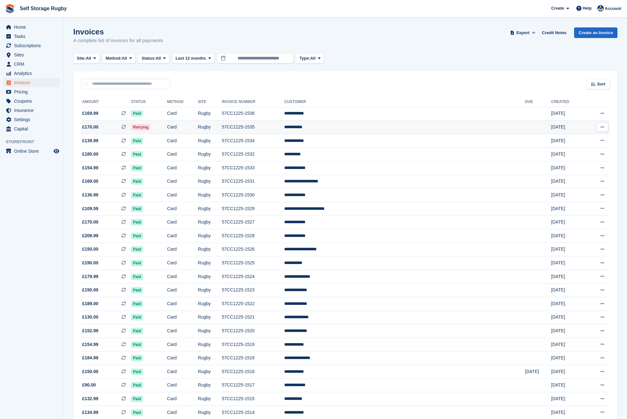  I want to click on span: £150.00, so click(90, 371).